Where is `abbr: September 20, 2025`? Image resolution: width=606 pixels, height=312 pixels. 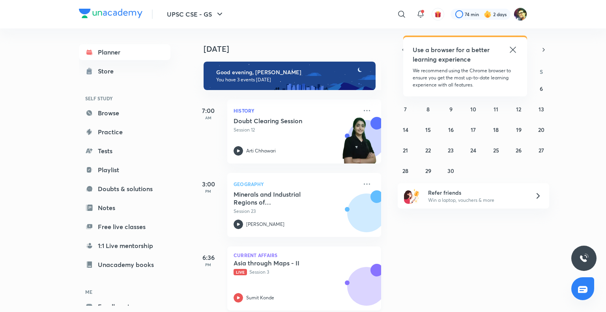
abbr: September 20, 2025 is located at coordinates (541, 129).